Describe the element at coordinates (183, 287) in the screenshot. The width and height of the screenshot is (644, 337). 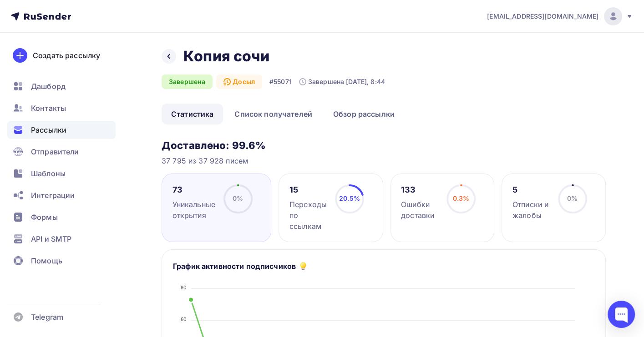
I see `tspan: 80` at that location.